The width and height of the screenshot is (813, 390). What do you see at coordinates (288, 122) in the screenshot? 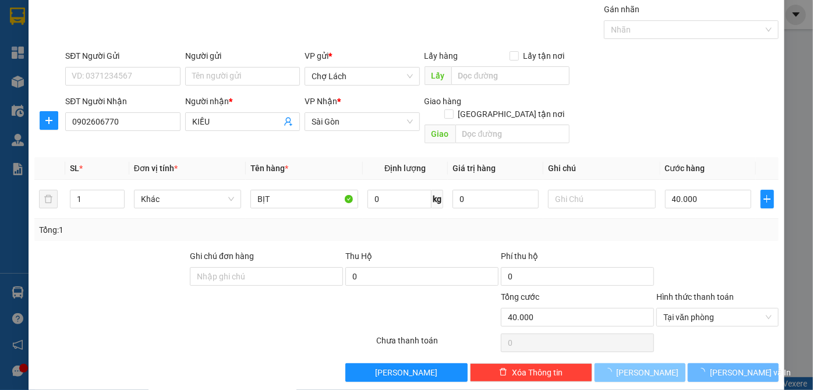
I see `span: user-add` at bounding box center [288, 122].